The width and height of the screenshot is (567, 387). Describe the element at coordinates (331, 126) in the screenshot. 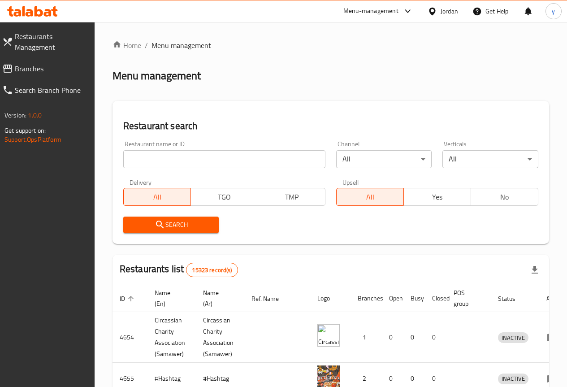

I see `h2: Restaurant search` at that location.